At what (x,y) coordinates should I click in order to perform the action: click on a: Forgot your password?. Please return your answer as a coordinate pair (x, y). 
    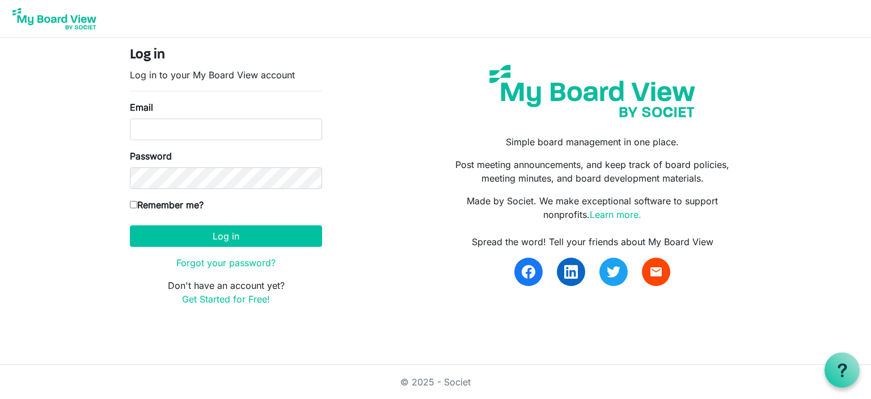
    Looking at the image, I should click on (226, 263).